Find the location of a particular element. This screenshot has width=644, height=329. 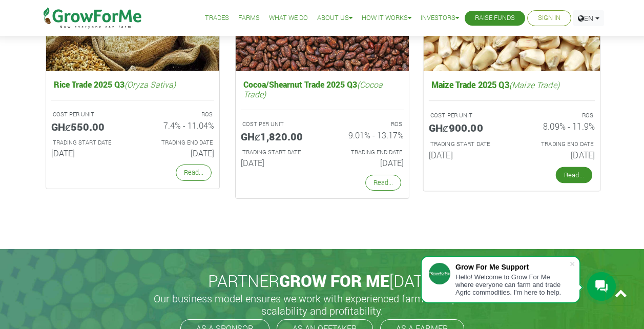

h6: 9.01% - 13.17% is located at coordinates (367, 135).